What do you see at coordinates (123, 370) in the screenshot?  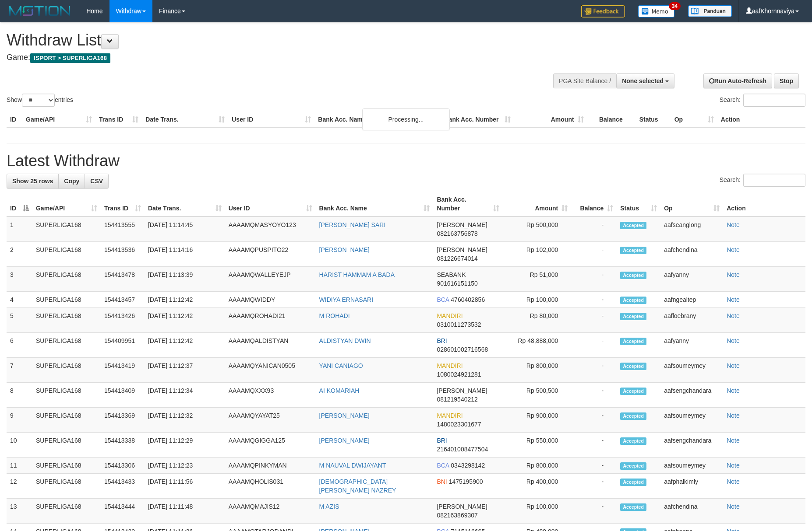 I see `td: 154413419` at bounding box center [123, 370].